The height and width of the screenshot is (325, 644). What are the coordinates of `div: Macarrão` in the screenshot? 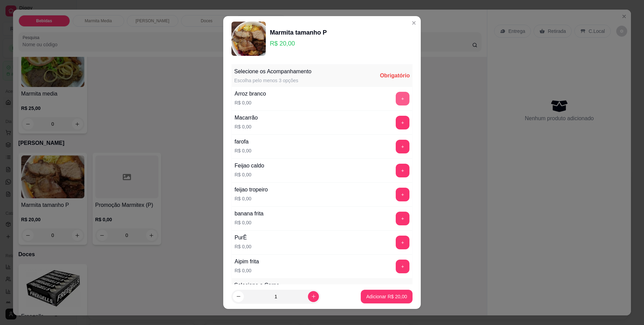 It's located at (247, 118).